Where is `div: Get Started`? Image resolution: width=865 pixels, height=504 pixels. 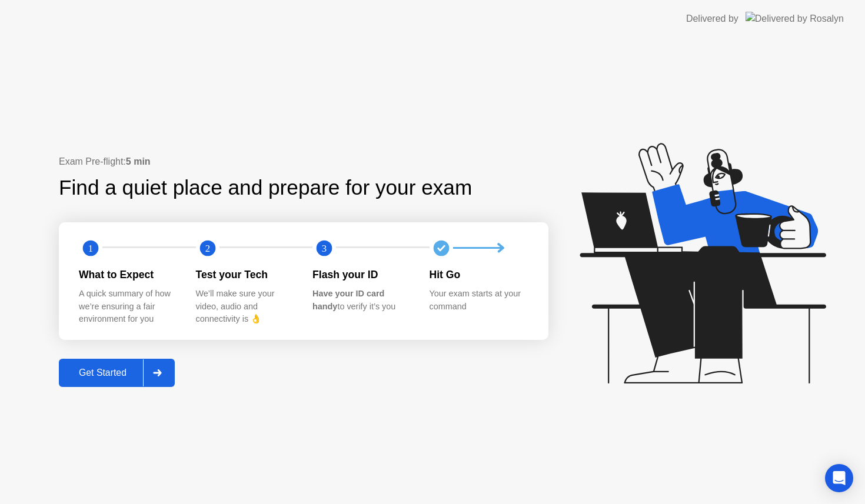 div: Get Started is located at coordinates (103, 373).